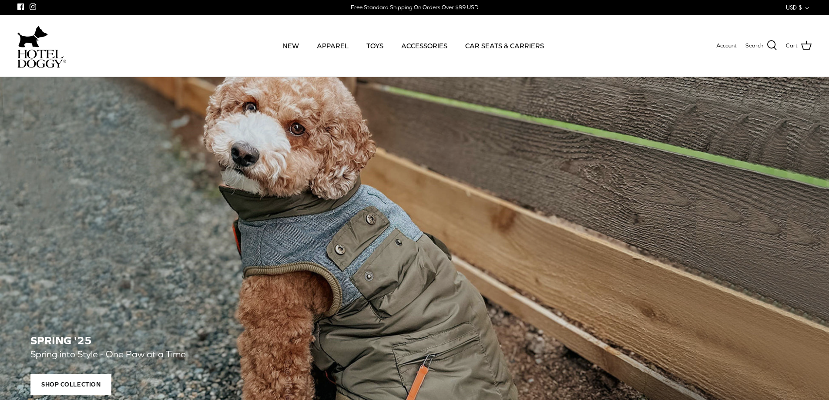 This screenshot has height=400, width=829. What do you see at coordinates (42, 46) in the screenshot?
I see `a: hoteldoggycom` at bounding box center [42, 46].